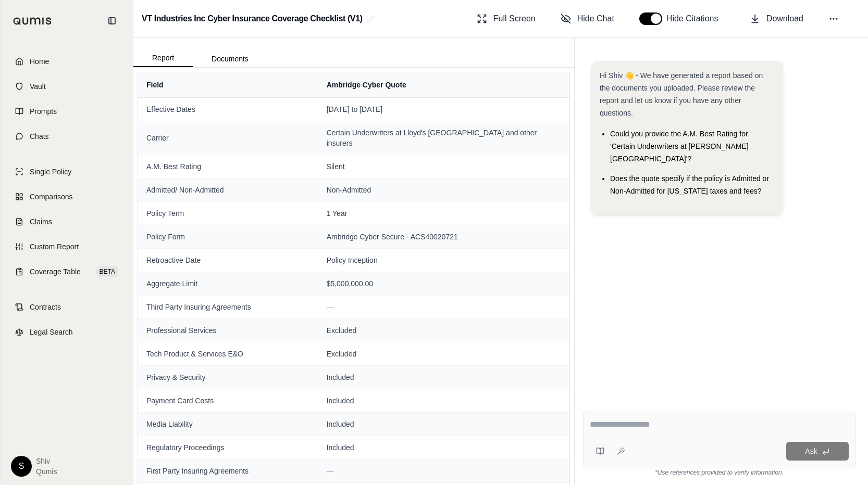 The height and width of the screenshot is (485, 868). Describe the element at coordinates (228, 471) in the screenshot. I see `span: First Party Insuring Agreements` at that location.